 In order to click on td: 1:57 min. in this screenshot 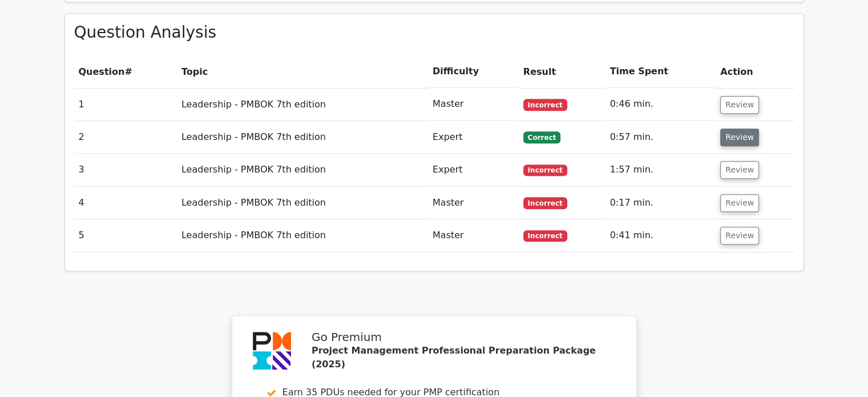, I will do `click(661, 170)`.